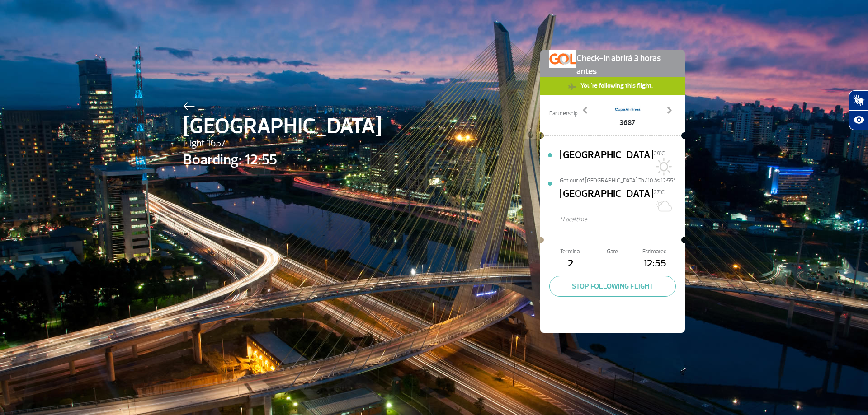  What do you see at coordinates (570, 251) in the screenshot?
I see `span: Terminal` at bounding box center [570, 251].